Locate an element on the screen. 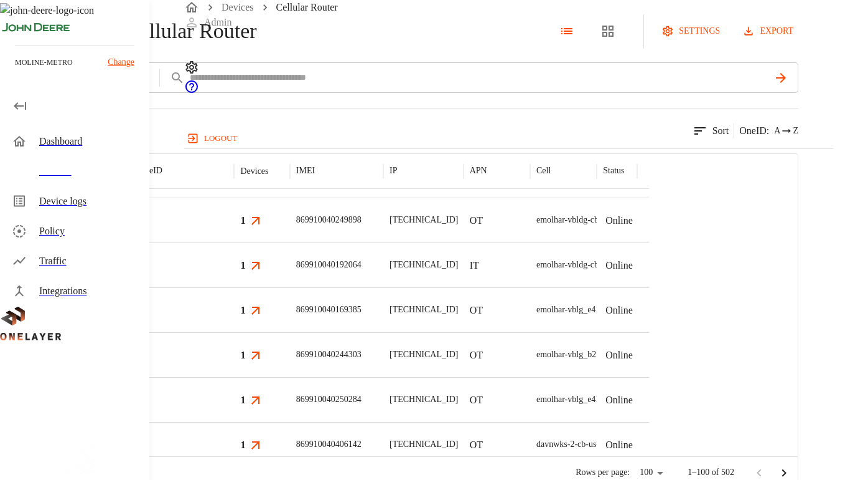 This screenshot has width=868, height=480. p: Status is located at coordinates (614, 171).